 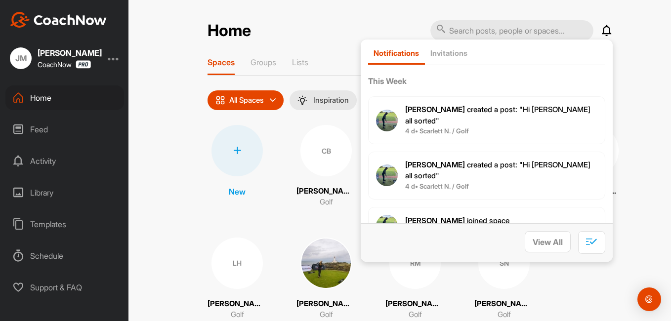 What do you see at coordinates (65, 98) in the screenshot?
I see `div: Home` at bounding box center [65, 98].